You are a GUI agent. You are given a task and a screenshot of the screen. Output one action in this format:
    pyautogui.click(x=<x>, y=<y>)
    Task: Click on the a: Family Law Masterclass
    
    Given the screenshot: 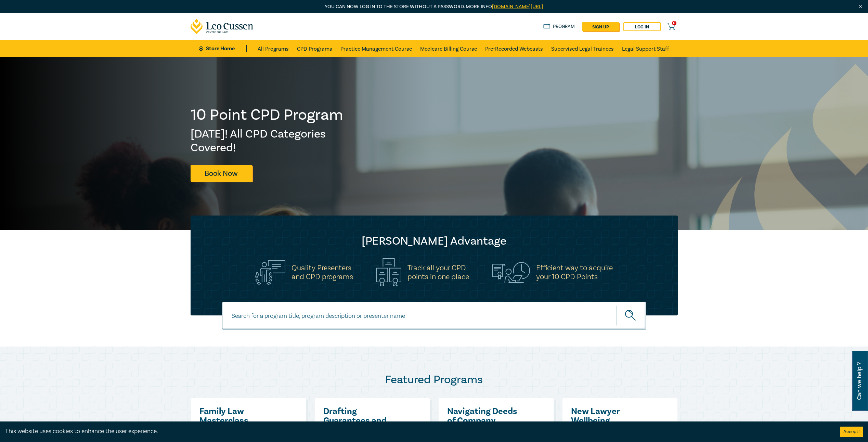 What is the action you would take?
    pyautogui.click(x=236, y=416)
    